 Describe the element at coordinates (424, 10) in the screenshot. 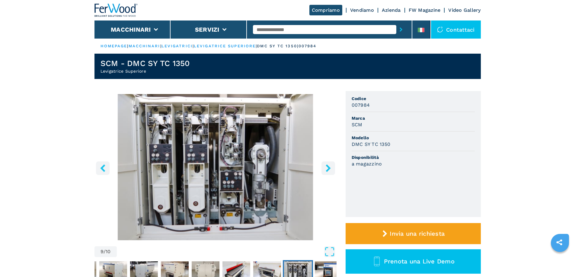

I see `a: FW Magazine` at that location.